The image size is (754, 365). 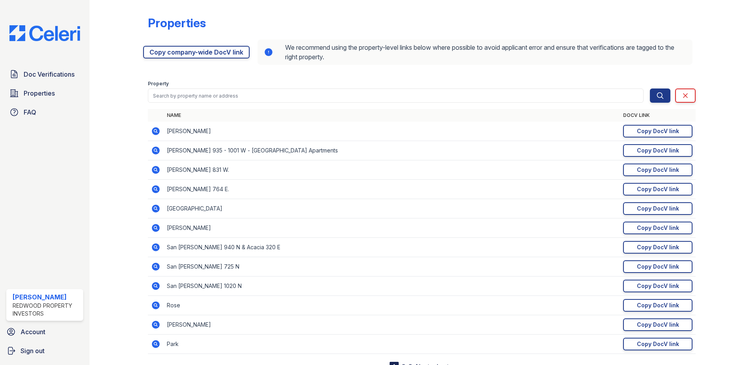 I want to click on td: Park, so click(x=392, y=344).